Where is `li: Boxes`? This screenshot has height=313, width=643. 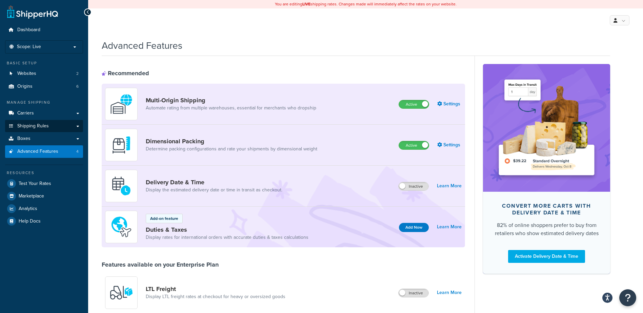 li: Boxes is located at coordinates (44, 139).